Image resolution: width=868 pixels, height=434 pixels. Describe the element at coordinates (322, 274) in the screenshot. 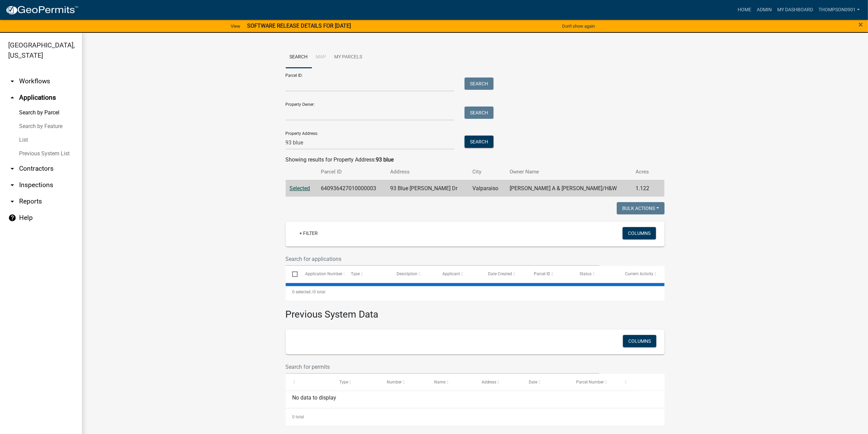

I see `datatable-header-cell: Application Number` at that location.